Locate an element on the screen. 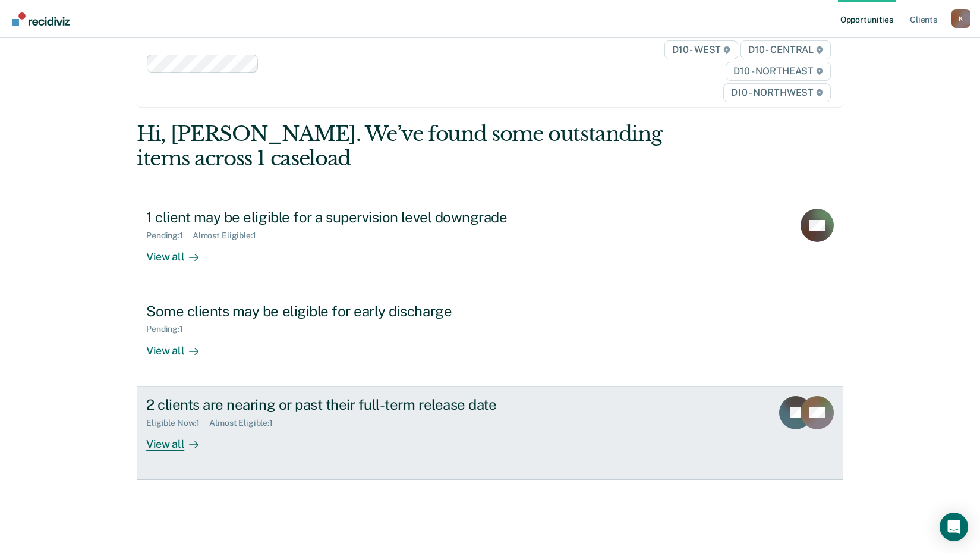 This screenshot has height=553, width=980. div: 2 clients are nearing or past their full-term release date is located at coordinates (355, 404).